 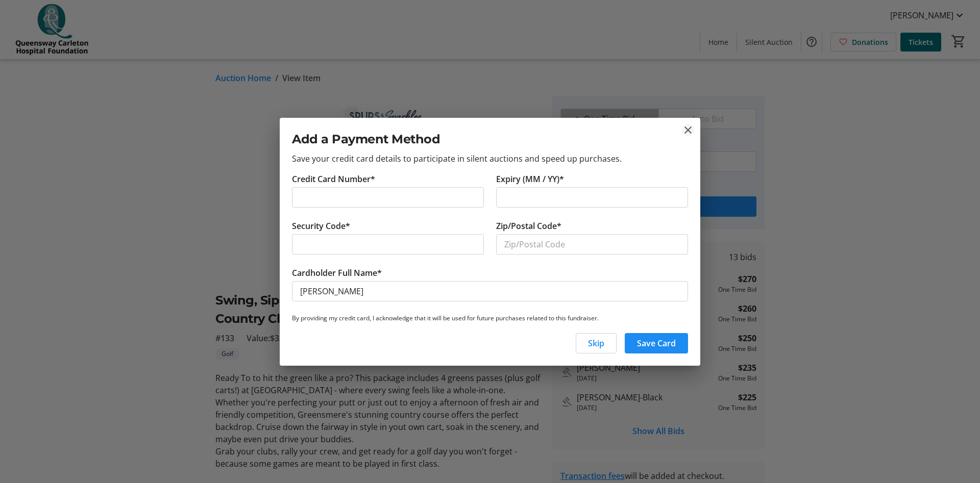 I want to click on label: Expiry (MM / YY)*, so click(x=530, y=179).